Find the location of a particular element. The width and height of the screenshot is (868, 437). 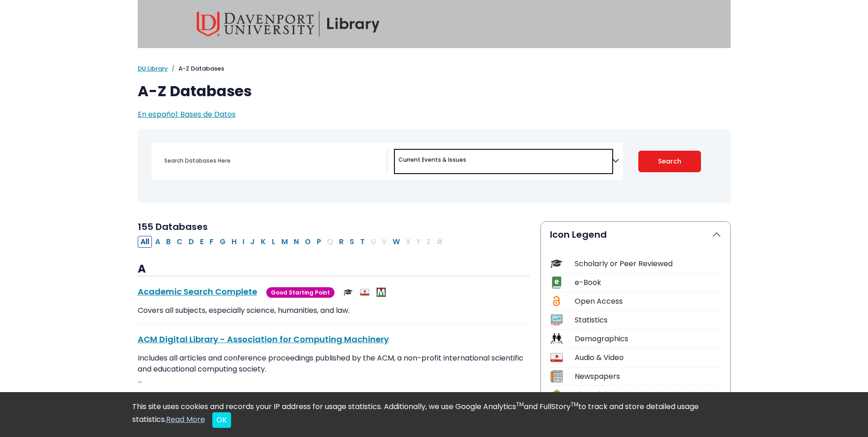

div: Open Access is located at coordinates (648, 301).